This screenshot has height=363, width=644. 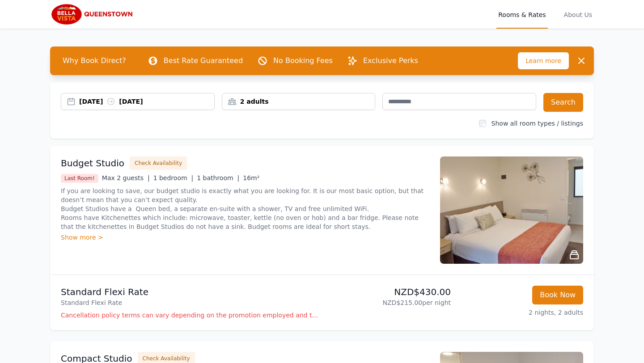 What do you see at coordinates (299, 101) in the screenshot?
I see `div: 2 adults` at bounding box center [299, 101].